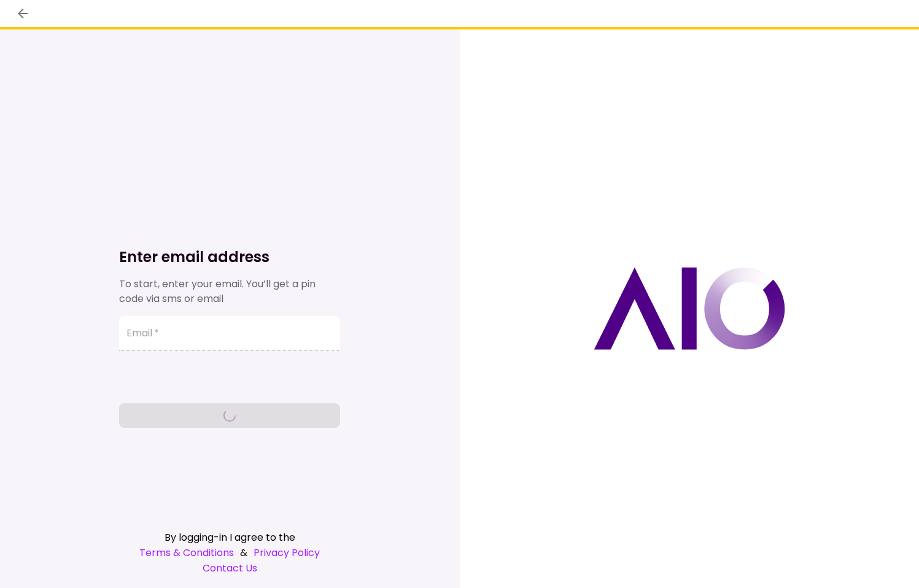 The height and width of the screenshot is (588, 919). Describe the element at coordinates (230, 567) in the screenshot. I see `a: Contact Us` at that location.